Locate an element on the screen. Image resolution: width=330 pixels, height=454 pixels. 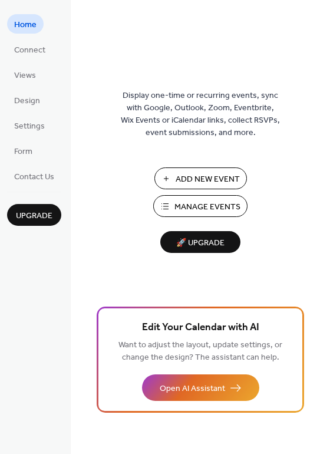
a: Home is located at coordinates (25, 24).